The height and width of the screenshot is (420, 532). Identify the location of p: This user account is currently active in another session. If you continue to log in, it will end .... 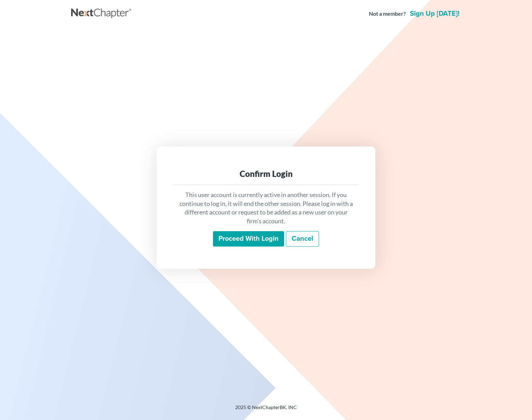
(266, 208).